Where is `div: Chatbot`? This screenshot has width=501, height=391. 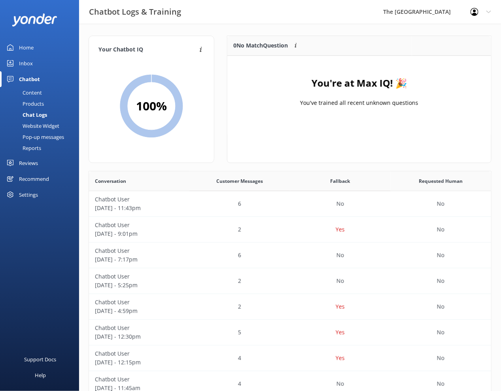
div: Chatbot is located at coordinates (29, 79).